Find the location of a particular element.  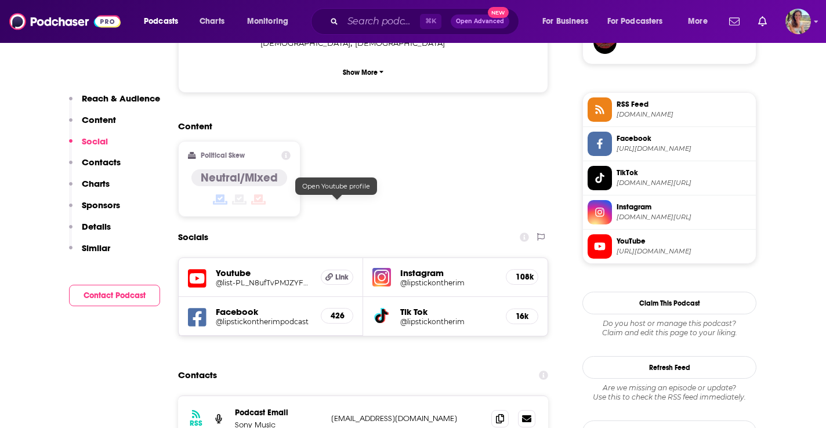

a: Charts is located at coordinates (212, 21).